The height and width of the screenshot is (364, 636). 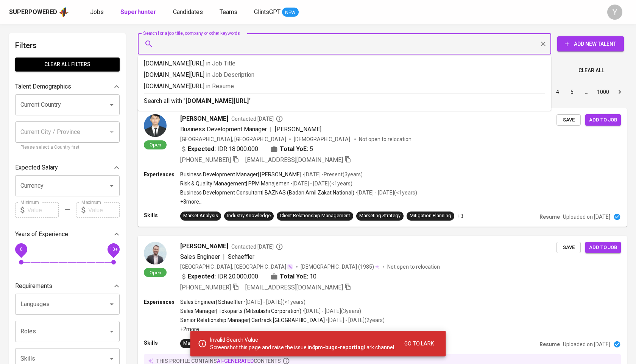 I want to click on div: IDR 18.000.000, so click(x=219, y=149).